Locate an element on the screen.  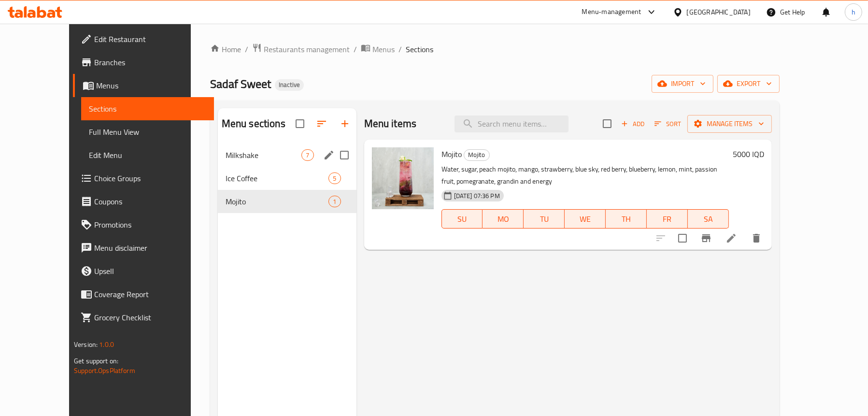
span: TH is located at coordinates (626, 218).